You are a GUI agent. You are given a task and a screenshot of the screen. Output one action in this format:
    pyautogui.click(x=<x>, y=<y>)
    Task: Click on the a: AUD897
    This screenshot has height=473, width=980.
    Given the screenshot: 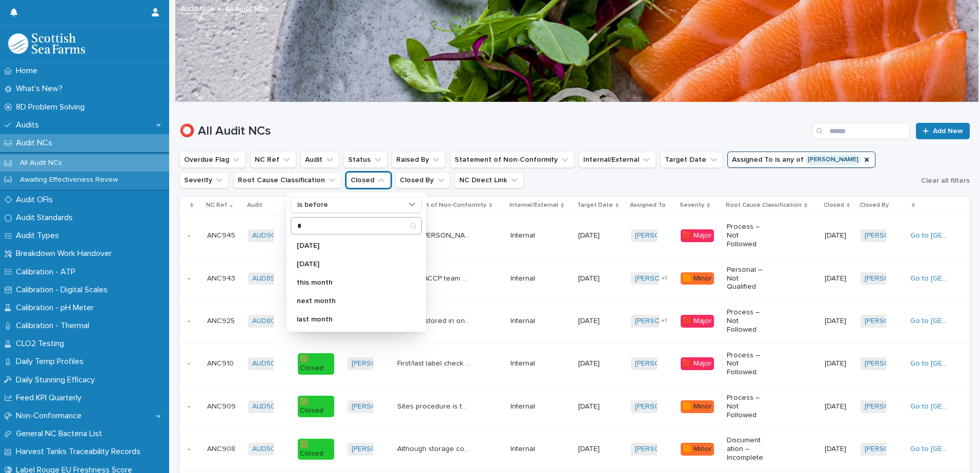 What is the action you would take?
    pyautogui.click(x=265, y=278)
    